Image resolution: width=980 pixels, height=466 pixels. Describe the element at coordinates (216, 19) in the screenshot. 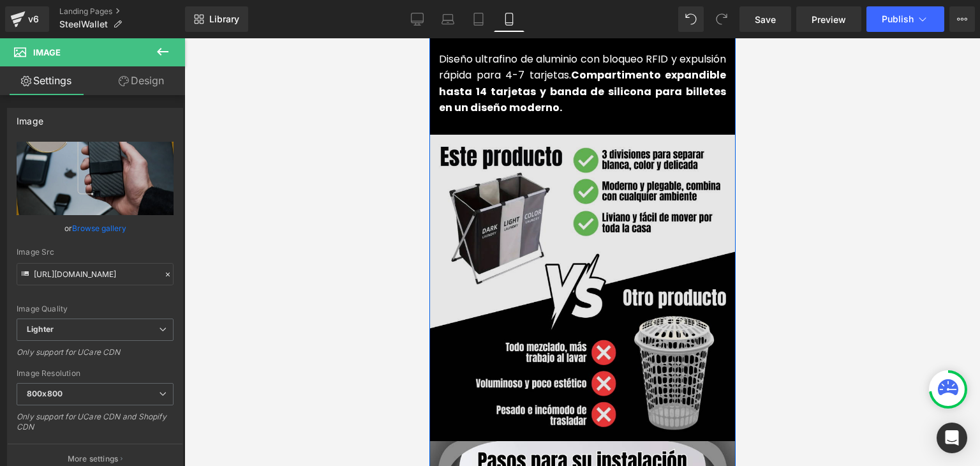

I see `a: New Library` at that location.